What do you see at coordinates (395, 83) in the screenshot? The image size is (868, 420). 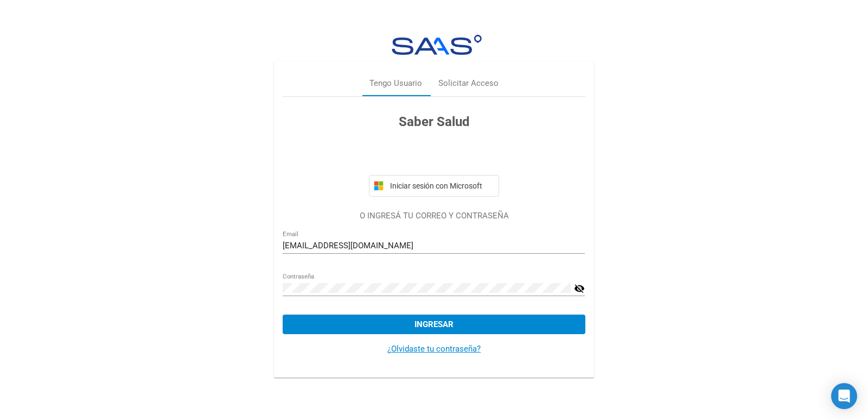 I see `div: Tengo Usuario` at bounding box center [395, 83].